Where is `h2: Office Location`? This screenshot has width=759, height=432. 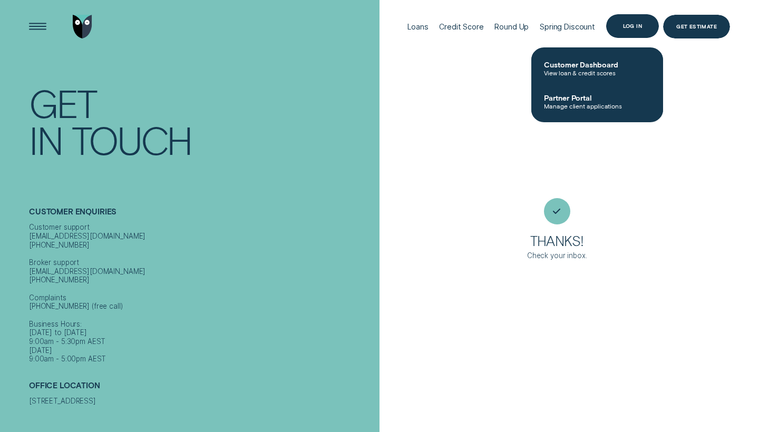
h2: Office Location is located at coordinates (202, 389).